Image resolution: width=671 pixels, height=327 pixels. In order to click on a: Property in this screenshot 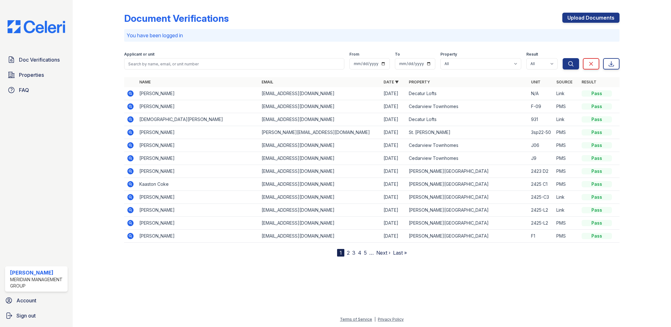, I will do `click(419, 82)`.